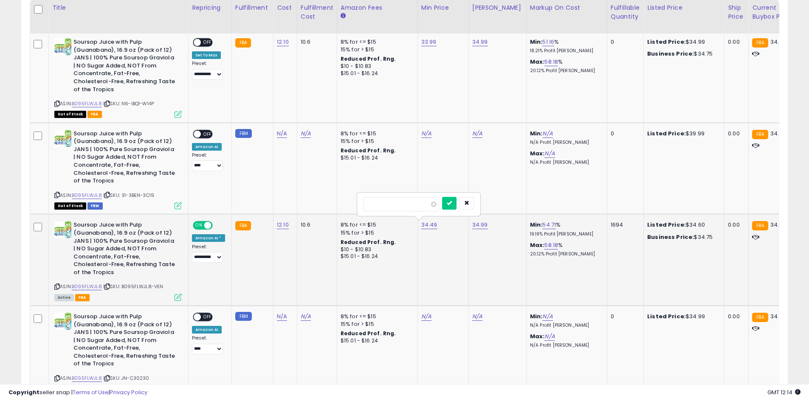  Describe the element at coordinates (64, 298) in the screenshot. I see `span: All listings currently available for purchase on Amazon` at that location.